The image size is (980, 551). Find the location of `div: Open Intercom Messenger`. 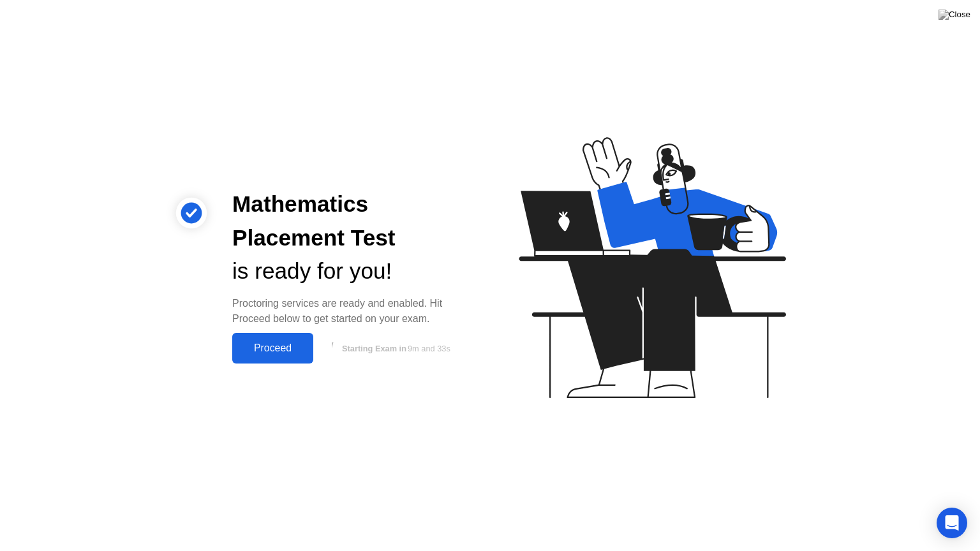

div: Open Intercom Messenger is located at coordinates (951, 523).